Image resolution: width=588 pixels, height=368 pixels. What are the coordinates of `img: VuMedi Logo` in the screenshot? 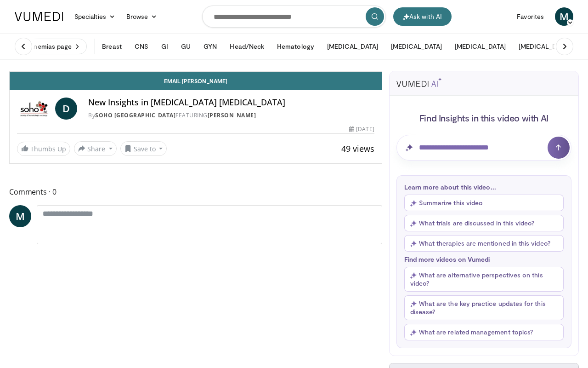 It's located at (39, 17).